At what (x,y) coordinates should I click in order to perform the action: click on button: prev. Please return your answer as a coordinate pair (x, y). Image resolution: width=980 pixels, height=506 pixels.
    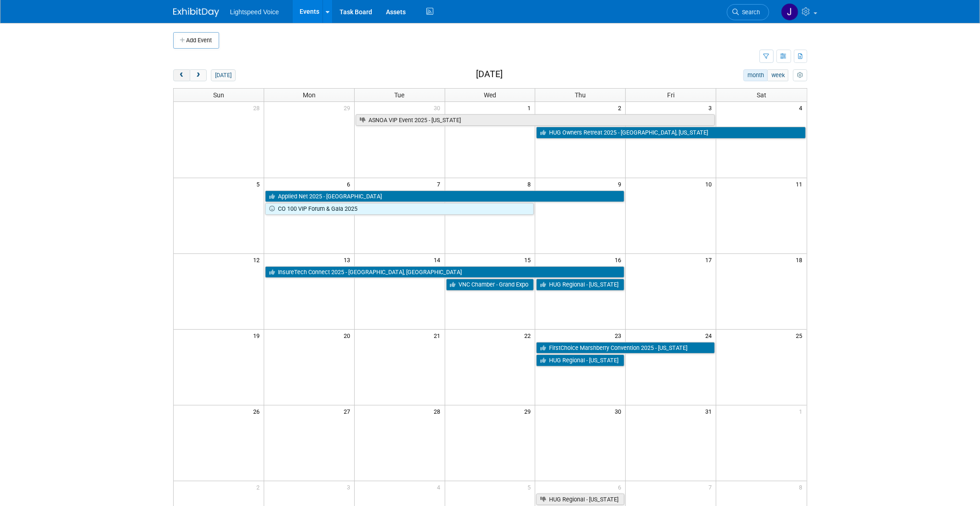
    Looking at the image, I should click on (182, 75).